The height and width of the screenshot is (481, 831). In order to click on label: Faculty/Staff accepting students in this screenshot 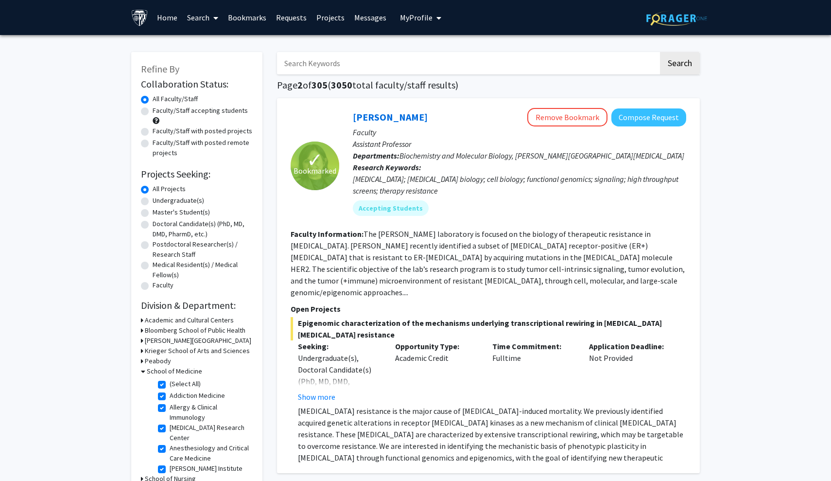, I will do `click(200, 110)`.